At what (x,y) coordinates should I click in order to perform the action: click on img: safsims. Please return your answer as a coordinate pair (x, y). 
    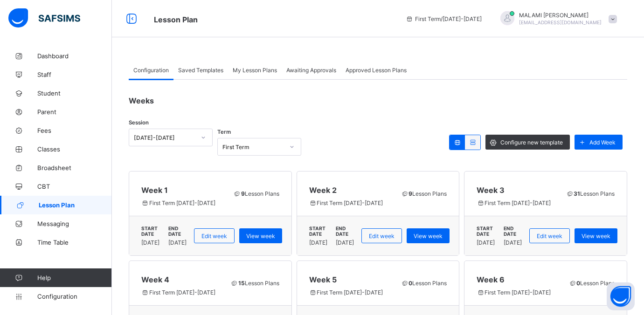
    Looking at the image, I should click on (44, 18).